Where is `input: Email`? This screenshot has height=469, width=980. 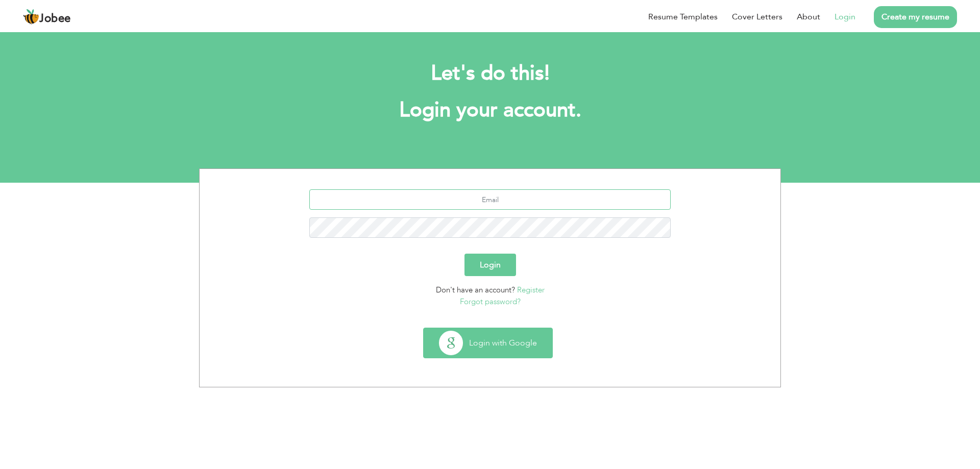 input: Email is located at coordinates (490, 200).